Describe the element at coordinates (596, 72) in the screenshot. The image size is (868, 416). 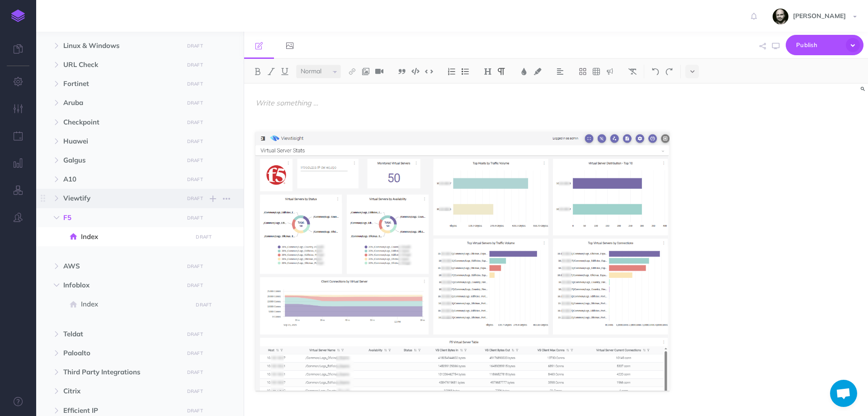
I see `img: Create table button` at that location.